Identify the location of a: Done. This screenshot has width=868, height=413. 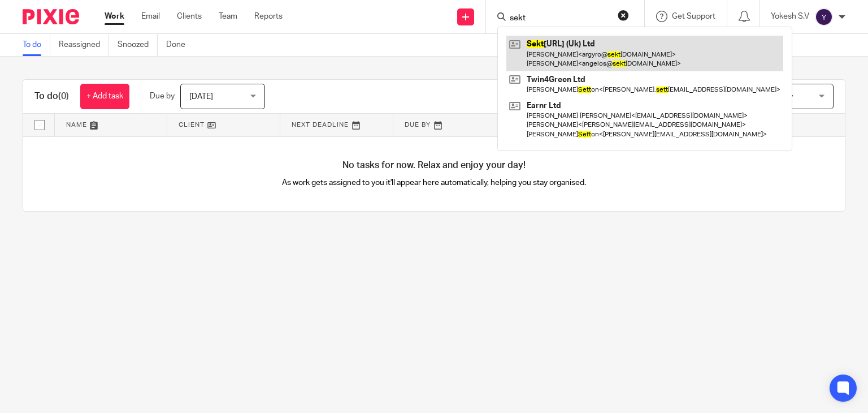
(179, 45).